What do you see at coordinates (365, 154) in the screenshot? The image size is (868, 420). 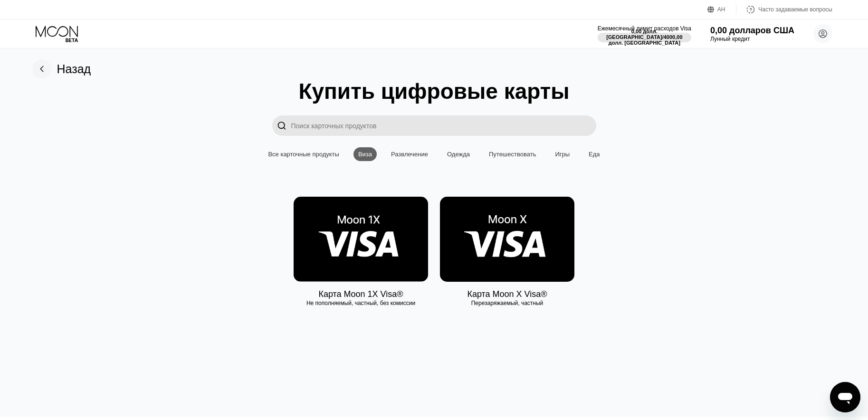 I see `font: Виза` at bounding box center [365, 154].